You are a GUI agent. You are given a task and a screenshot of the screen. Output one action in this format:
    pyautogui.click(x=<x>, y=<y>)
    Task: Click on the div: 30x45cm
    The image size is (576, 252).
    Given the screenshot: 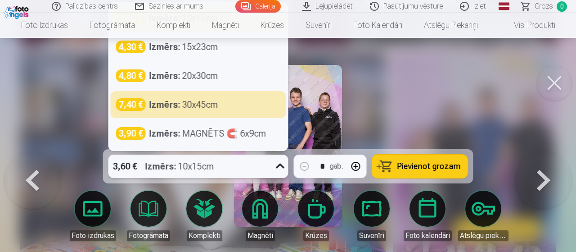 What is the action you would take?
    pyautogui.click(x=184, y=104)
    